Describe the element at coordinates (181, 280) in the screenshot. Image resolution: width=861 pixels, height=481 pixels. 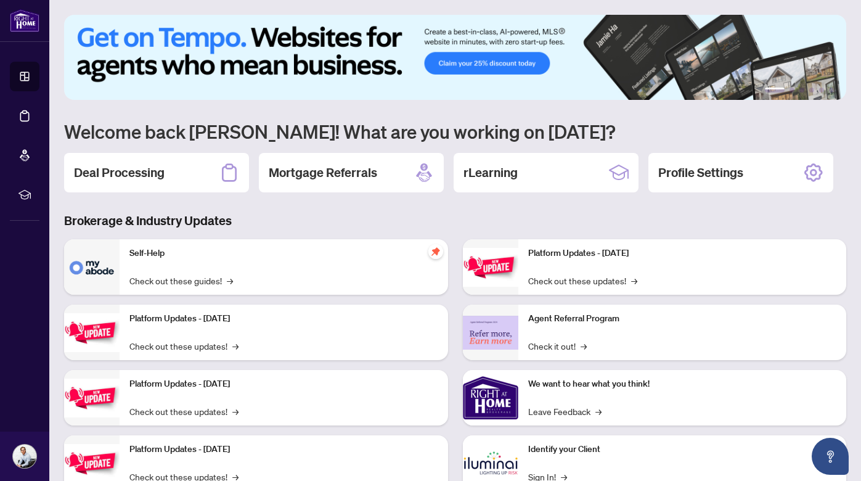
I see `a: Check out these guides!→` at that location.